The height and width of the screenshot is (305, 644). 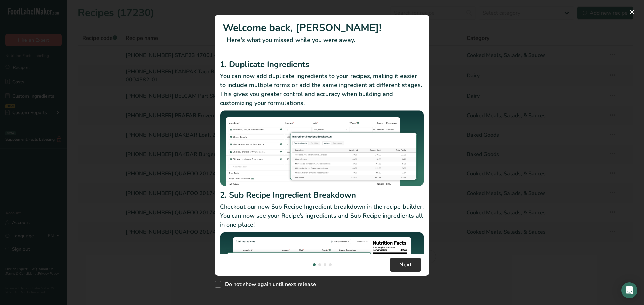 What do you see at coordinates (322, 40) in the screenshot?
I see `p: Here's what you missed while you were away.` at bounding box center [322, 40].